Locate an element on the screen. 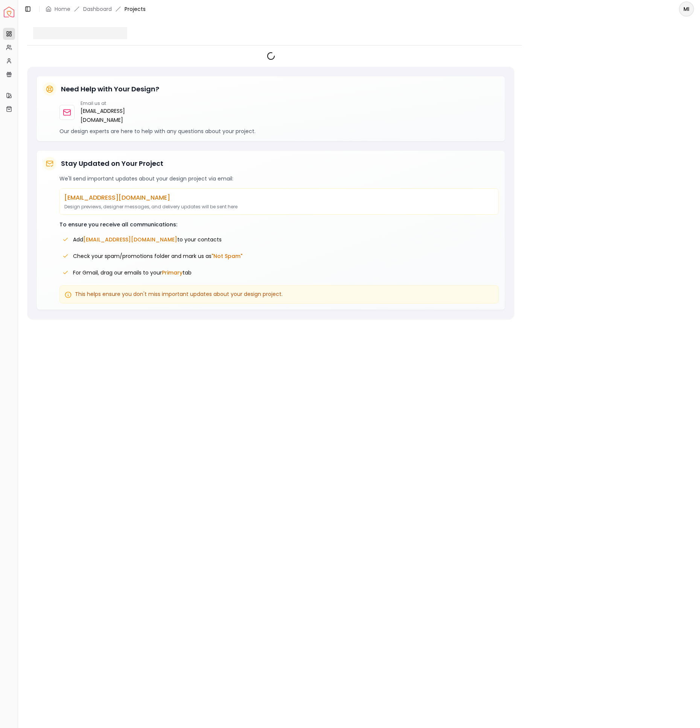  p: Our design experts are here to help with any questions about your project. is located at coordinates (279, 131).